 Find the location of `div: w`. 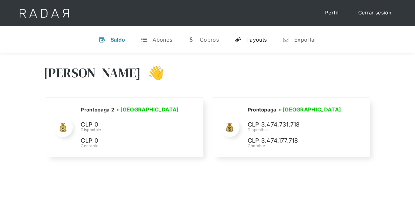

div: w is located at coordinates (191, 40).